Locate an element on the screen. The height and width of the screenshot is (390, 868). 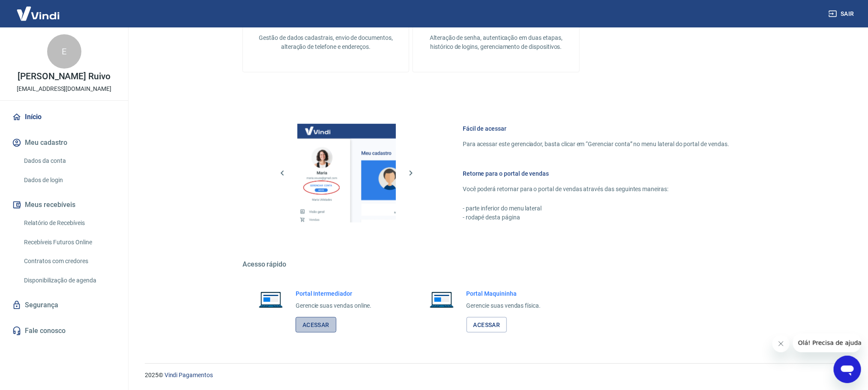
h5: Acesso rápido is located at coordinates (497, 265).